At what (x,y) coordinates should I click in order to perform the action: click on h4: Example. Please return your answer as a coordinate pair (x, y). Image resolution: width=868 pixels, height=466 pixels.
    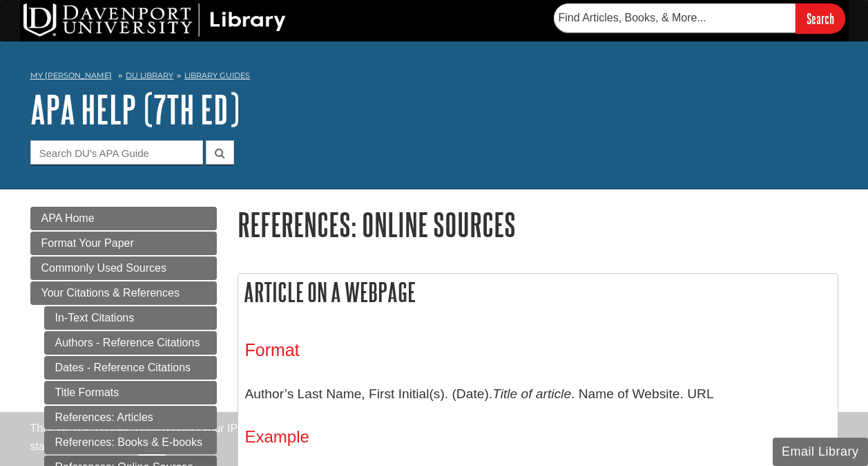
    Looking at the image, I should click on (538, 437).